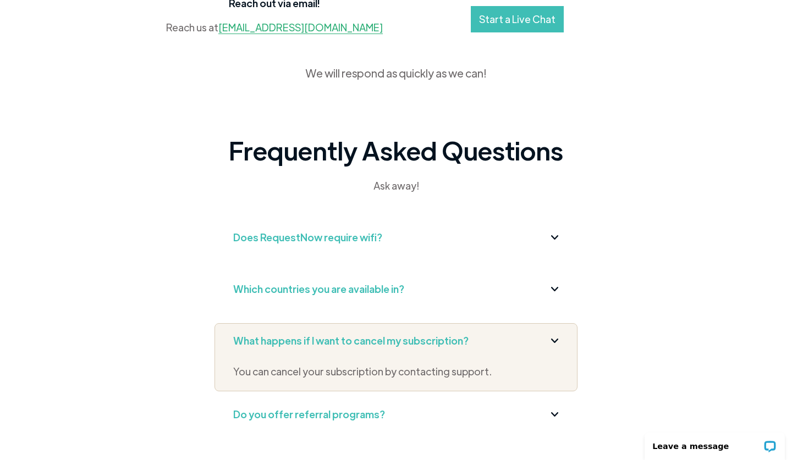 Image resolution: width=792 pixels, height=460 pixels. What do you see at coordinates (517, 19) in the screenshot?
I see `a: Start a Live Chat` at bounding box center [517, 19].